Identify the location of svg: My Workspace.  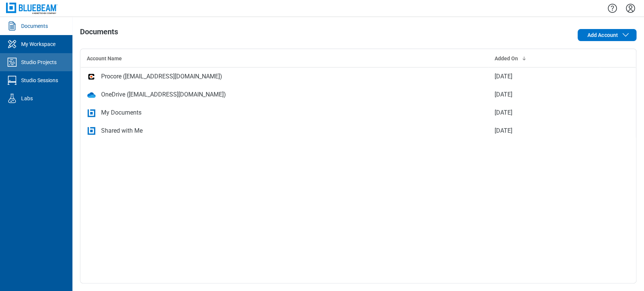
(12, 44).